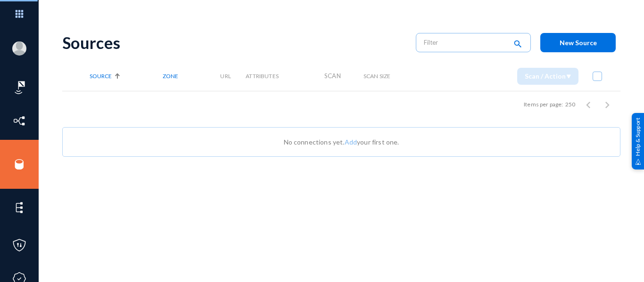  I want to click on span: Scan Size, so click(377, 75).